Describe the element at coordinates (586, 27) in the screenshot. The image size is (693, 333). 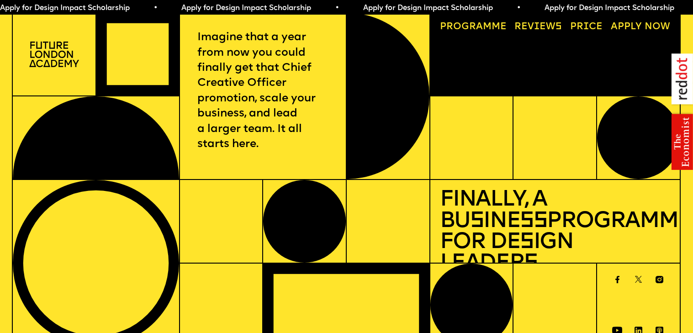
I see `a: Price` at that location.